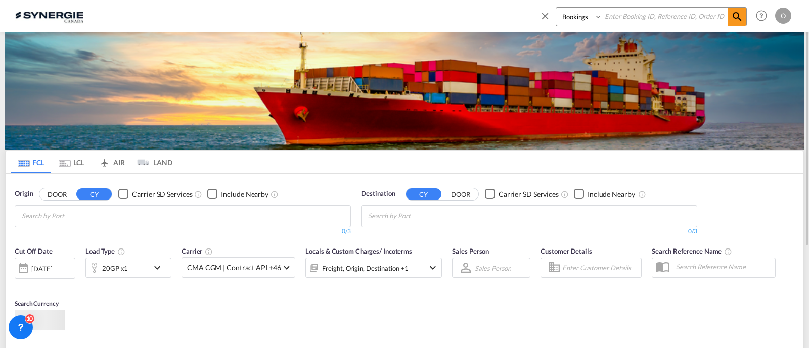 The width and height of the screenshot is (809, 348). I want to click on md-icon: icon-close, so click(545, 16).